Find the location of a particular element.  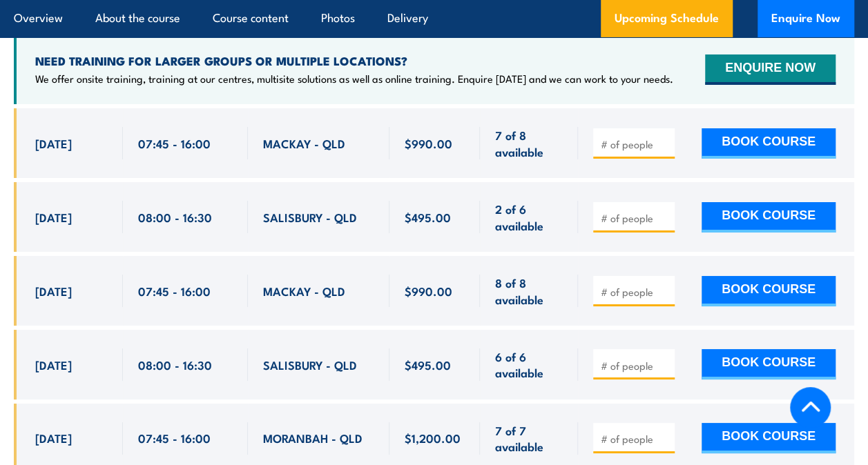

h4: NEED TRAINING FOR LARGER GROUPS OR MULTIPLE LOCATIONS? is located at coordinates (354, 61).